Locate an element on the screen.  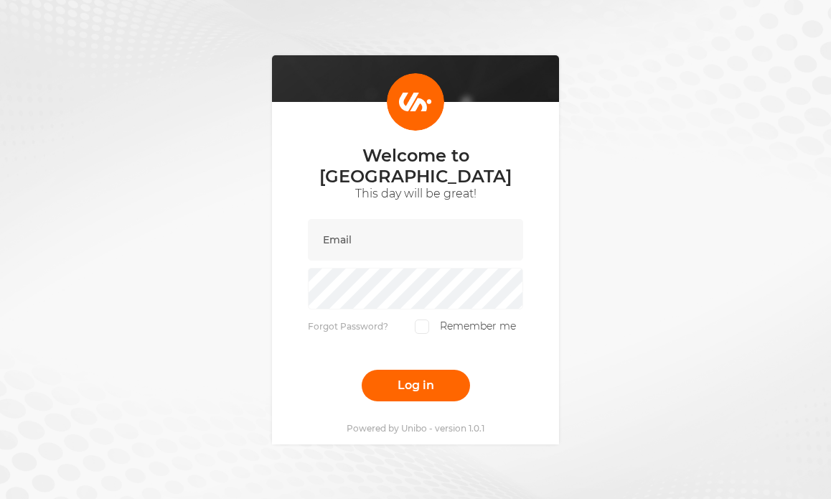
input: Email is located at coordinates (416, 240).